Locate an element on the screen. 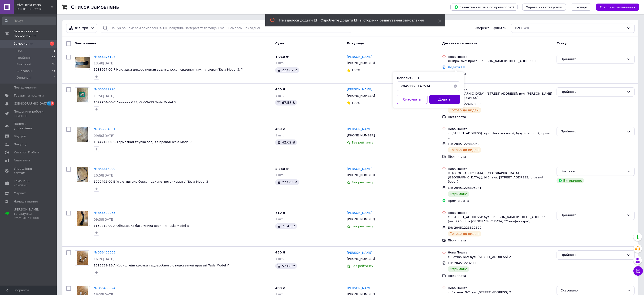 This screenshot has height=295, width=644. span: Нові is located at coordinates (20, 51).